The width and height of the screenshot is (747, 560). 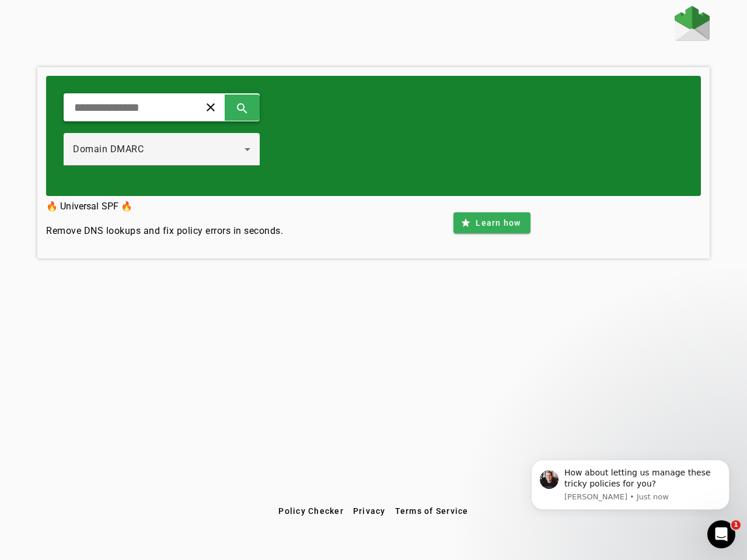 What do you see at coordinates (117, 36) in the screenshot?
I see `div: message notification from Keith, Just now. How about letting us manage these tricky policies for ...` at bounding box center [117, 36].